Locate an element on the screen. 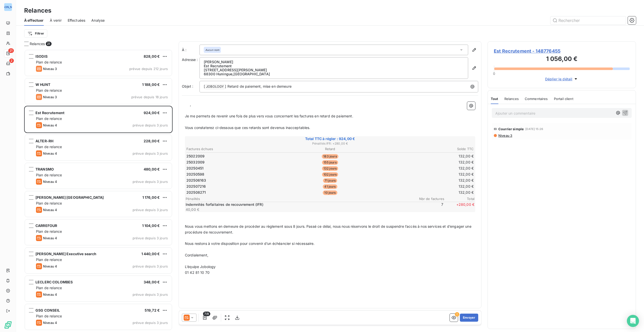 The height and width of the screenshot is (332, 644). span: 7/8 is located at coordinates (206, 314).